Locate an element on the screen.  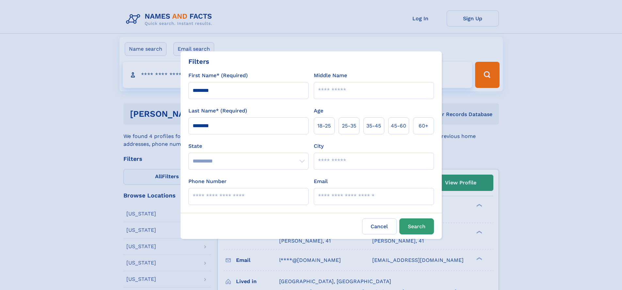
button: Search is located at coordinates (417, 226).